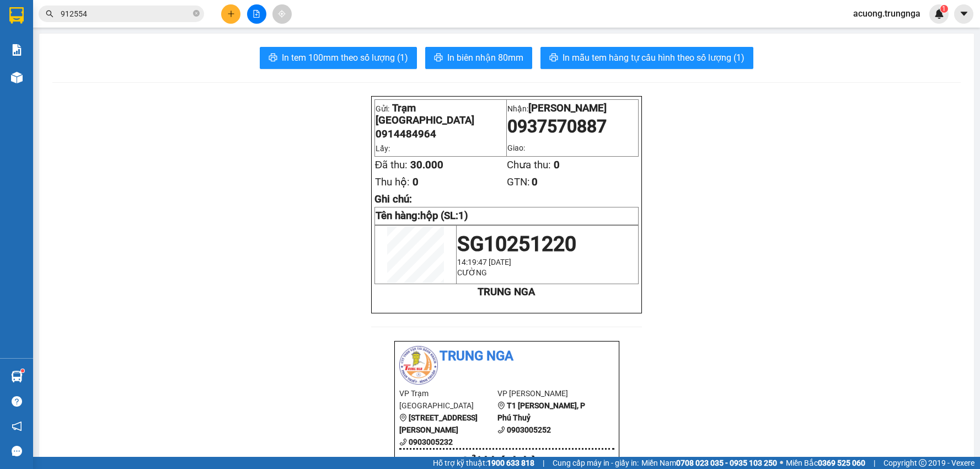  What do you see at coordinates (557, 126) in the screenshot?
I see `span: 0937570887` at bounding box center [557, 126].